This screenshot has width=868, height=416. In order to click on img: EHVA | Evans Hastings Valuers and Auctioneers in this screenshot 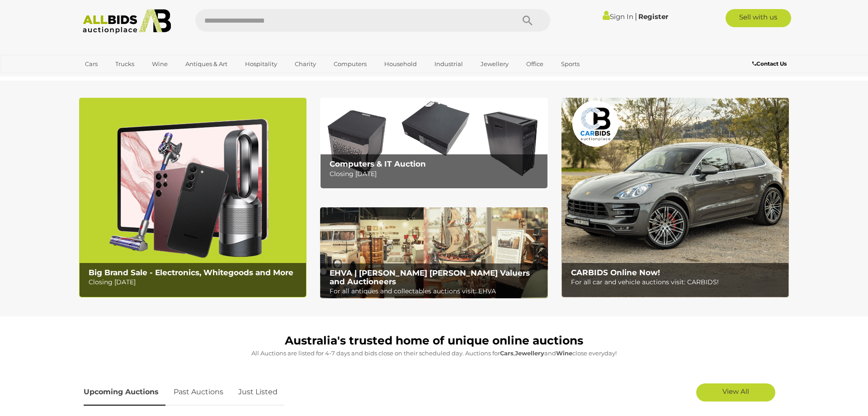, I will do `click(434, 253)`.